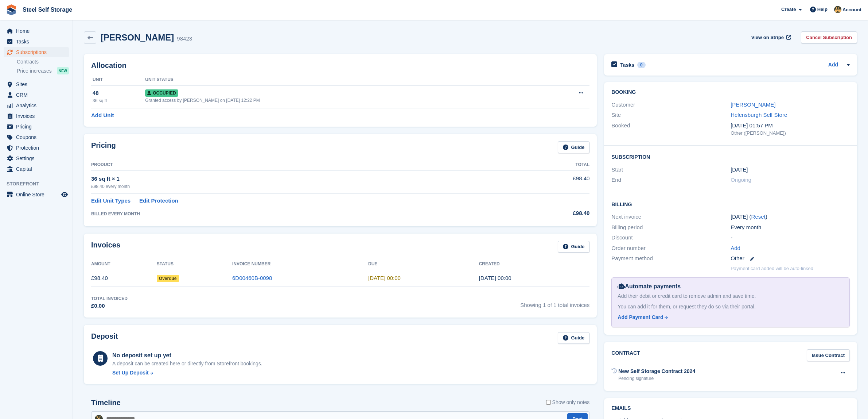  I want to click on h2: Pricing, so click(103, 147).